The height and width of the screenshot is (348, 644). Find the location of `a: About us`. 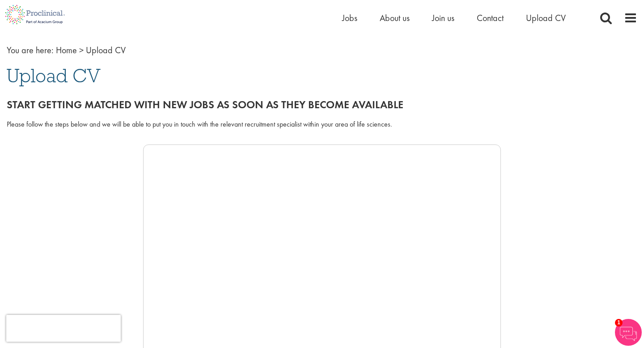

a: About us is located at coordinates (395, 18).